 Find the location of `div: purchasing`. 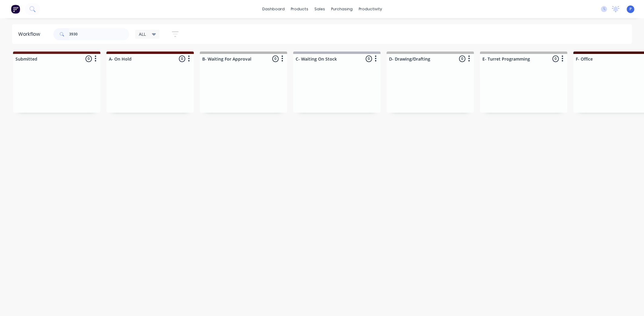

div: purchasing is located at coordinates (342, 9).